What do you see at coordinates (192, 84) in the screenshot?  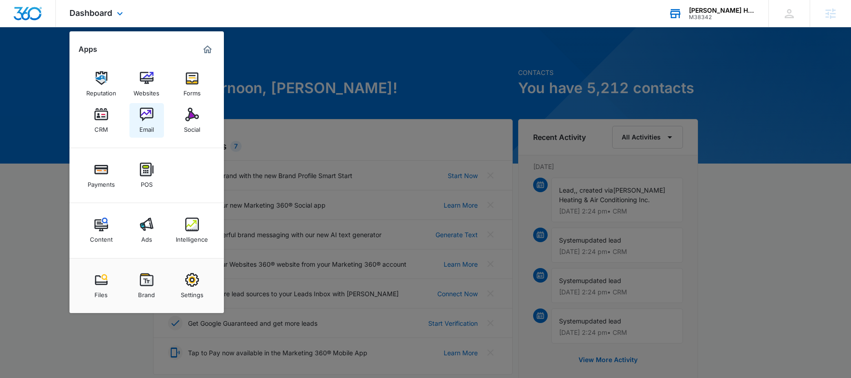 I see `a: Forms` at bounding box center [192, 84].